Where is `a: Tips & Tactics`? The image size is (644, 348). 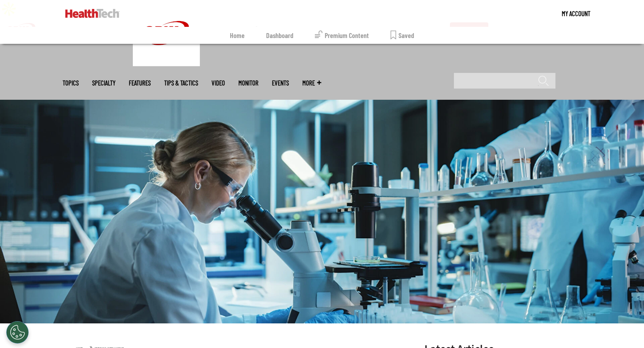 a: Tips & Tactics is located at coordinates (181, 83).